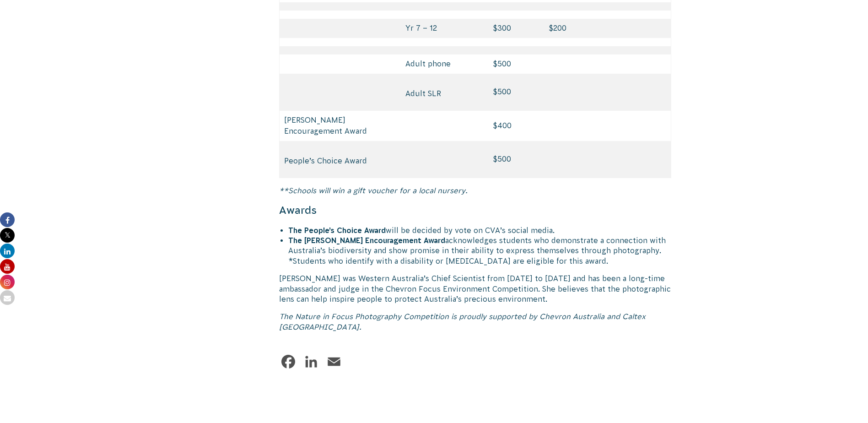  Describe the element at coordinates (517, 28) in the screenshot. I see `td: $300` at that location.